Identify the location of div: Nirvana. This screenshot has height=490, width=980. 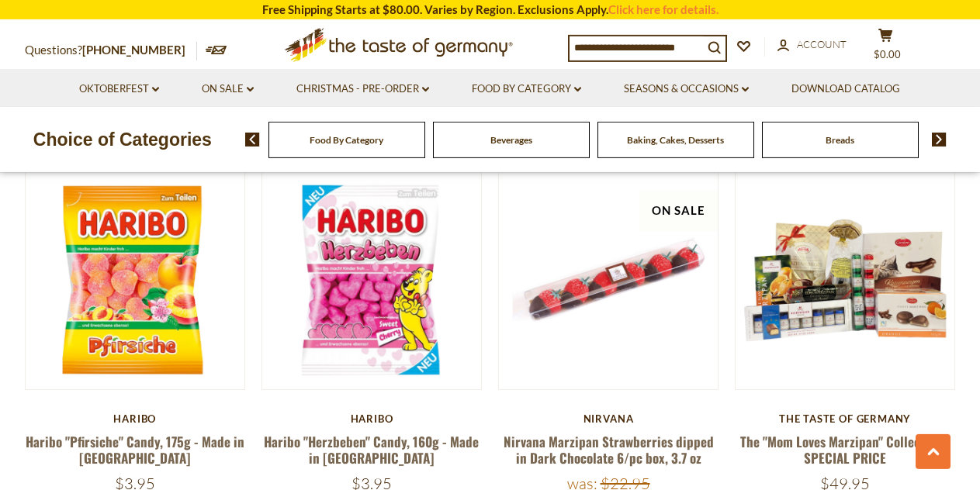
(609, 418).